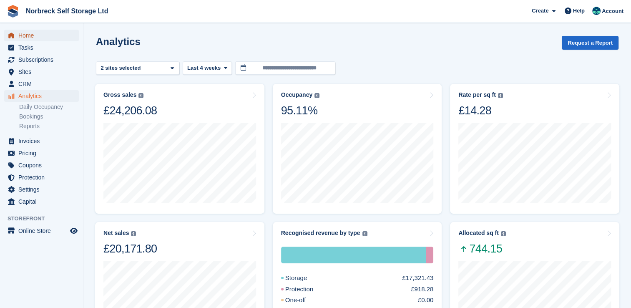 The image size is (631, 308). What do you see at coordinates (300, 111) in the screenshot?
I see `div: 95.11%` at bounding box center [300, 111].